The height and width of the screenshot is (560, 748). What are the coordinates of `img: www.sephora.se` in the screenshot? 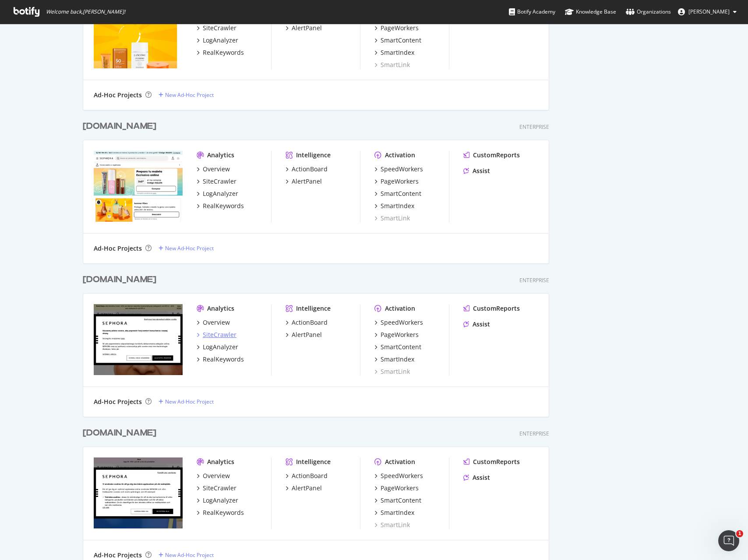 It's located at (138, 493).